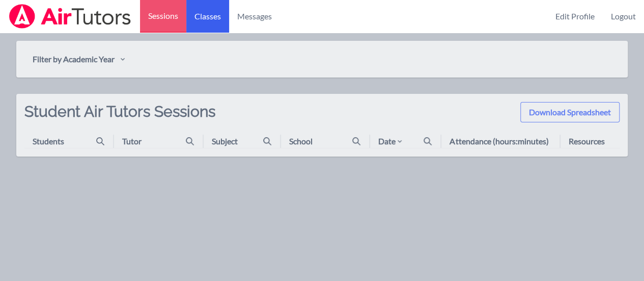  Describe the element at coordinates (119, 119) in the screenshot. I see `h2: Student Air Tutors Sessions` at that location.